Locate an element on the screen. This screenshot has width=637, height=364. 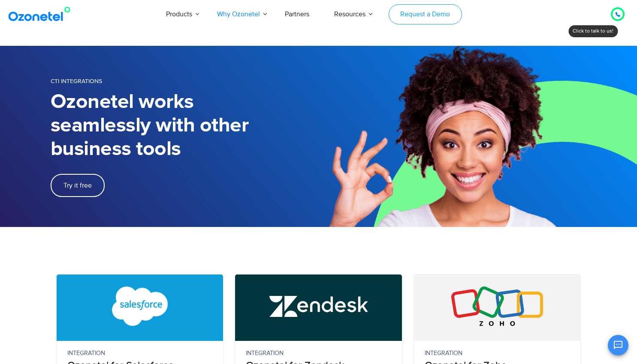
h1: Ozonetel works seamlessly with other business tools is located at coordinates (185, 125).